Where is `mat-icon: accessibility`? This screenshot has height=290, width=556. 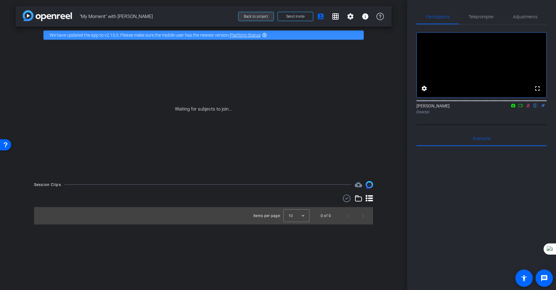
mat-icon: accessibility is located at coordinates (525, 278).